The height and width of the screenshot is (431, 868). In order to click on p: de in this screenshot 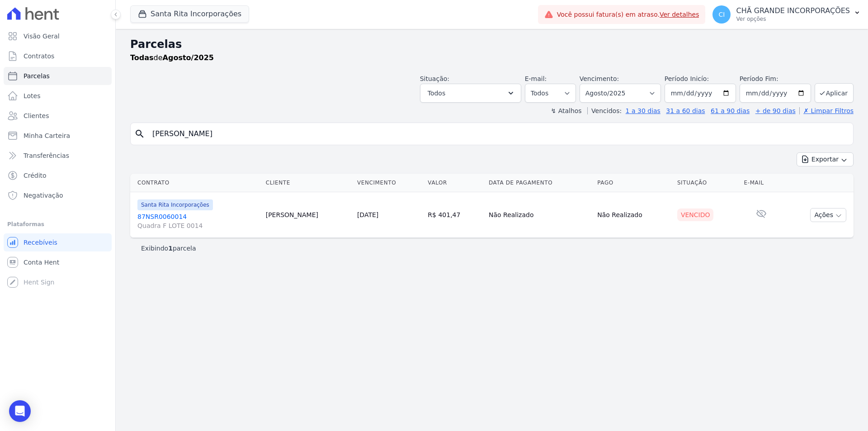, I will do `click(172, 58)`.